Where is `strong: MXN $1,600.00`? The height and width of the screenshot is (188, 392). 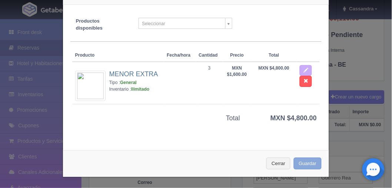
strong: MXN $1,600.00 is located at coordinates (237, 71).